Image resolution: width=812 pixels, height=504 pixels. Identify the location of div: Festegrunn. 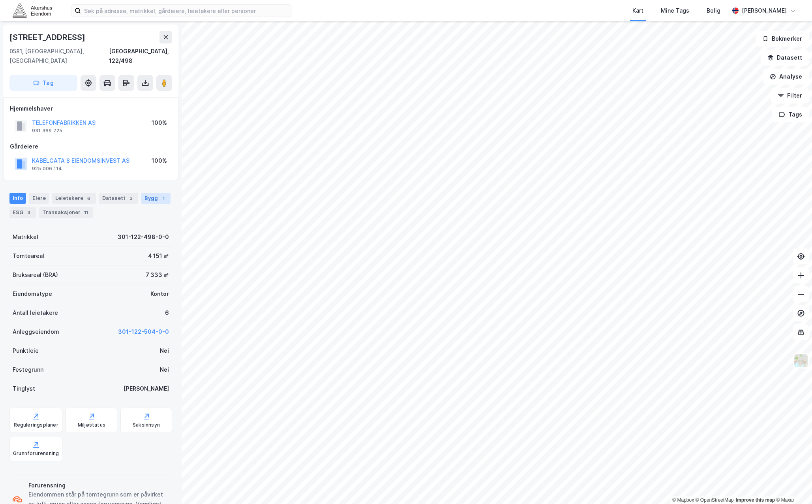
(28, 370).